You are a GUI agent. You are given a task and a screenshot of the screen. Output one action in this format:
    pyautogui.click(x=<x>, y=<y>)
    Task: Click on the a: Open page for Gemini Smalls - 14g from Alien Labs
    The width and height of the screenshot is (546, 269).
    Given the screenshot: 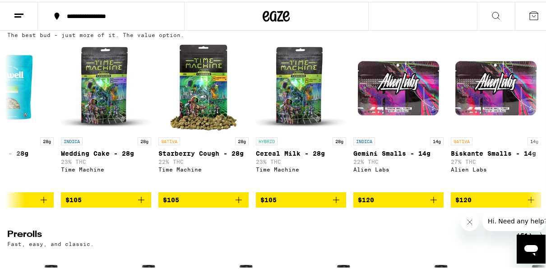 What is the action you would take?
    pyautogui.click(x=399, y=116)
    